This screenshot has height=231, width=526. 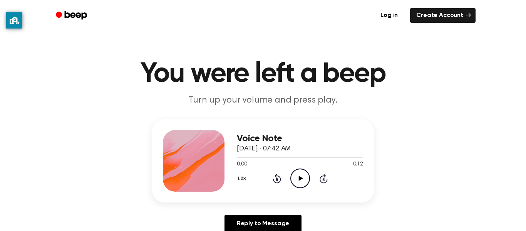 I want to click on button: 1.0x, so click(x=243, y=178).